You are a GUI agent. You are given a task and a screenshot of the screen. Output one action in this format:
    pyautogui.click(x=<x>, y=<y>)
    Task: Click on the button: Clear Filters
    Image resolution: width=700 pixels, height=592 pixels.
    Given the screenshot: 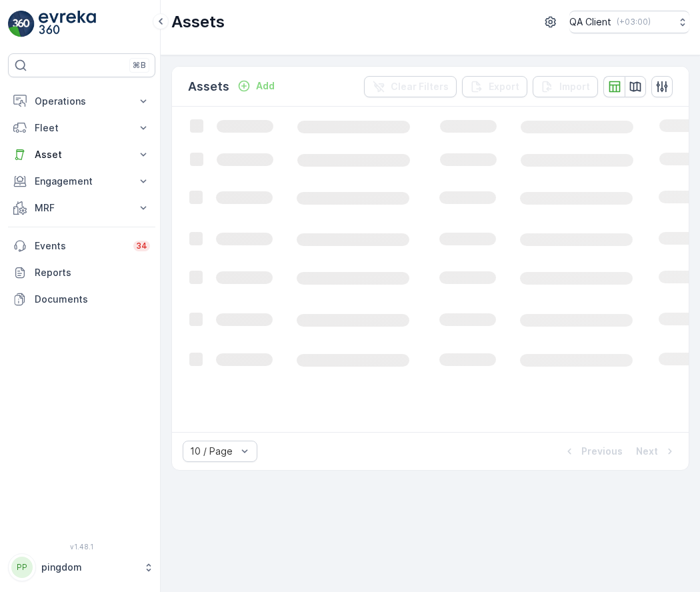 What is the action you would take?
    pyautogui.click(x=410, y=87)
    